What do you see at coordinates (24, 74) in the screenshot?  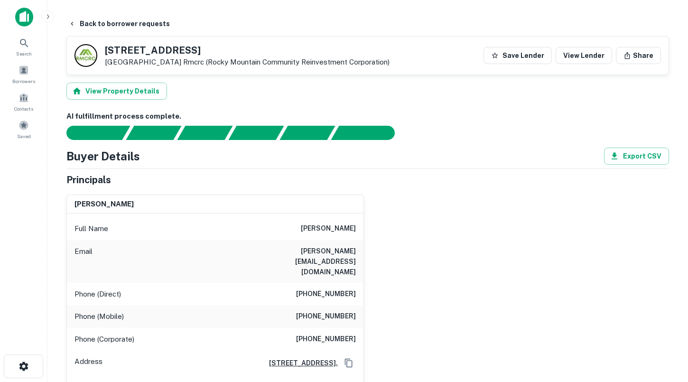 I see `a: Borrowers` at bounding box center [24, 74].